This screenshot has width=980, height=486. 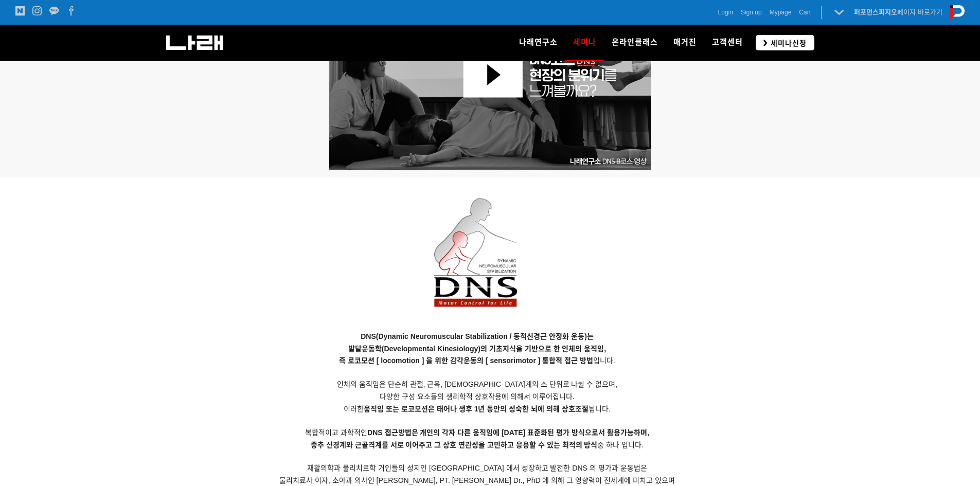 I want to click on a: 온라인클래스, so click(x=635, y=43).